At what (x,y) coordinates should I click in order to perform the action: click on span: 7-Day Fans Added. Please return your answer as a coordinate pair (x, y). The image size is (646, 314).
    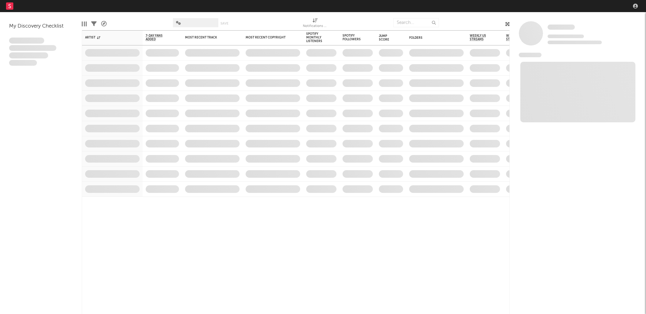
    Looking at the image, I should click on (158, 38).